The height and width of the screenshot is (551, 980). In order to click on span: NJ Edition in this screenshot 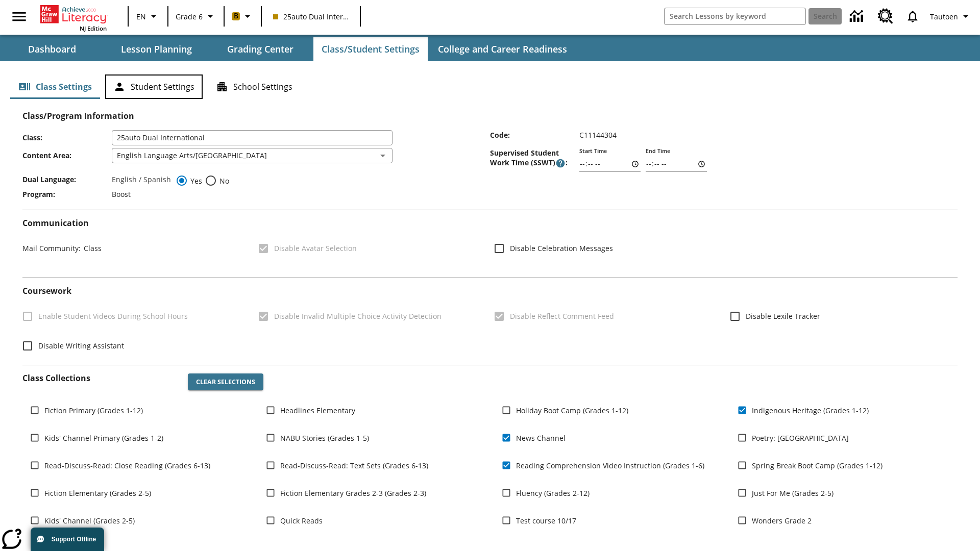, I will do `click(93, 28)`.